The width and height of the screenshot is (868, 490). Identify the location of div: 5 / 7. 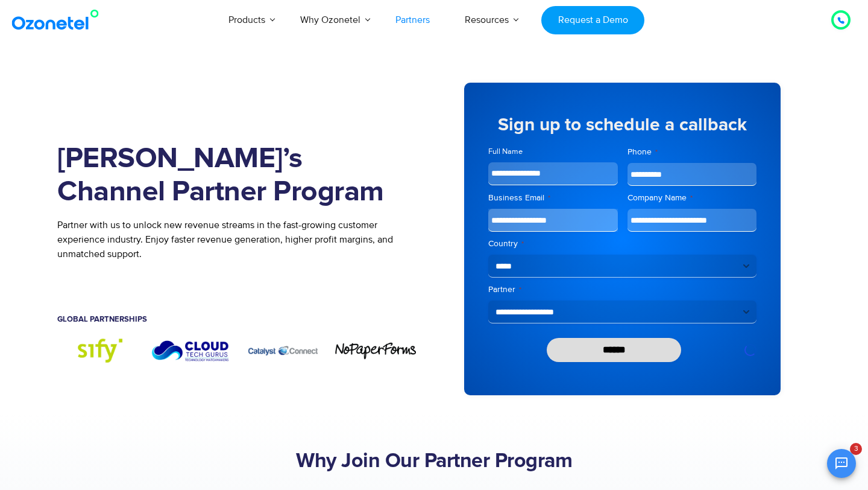
(98, 350).